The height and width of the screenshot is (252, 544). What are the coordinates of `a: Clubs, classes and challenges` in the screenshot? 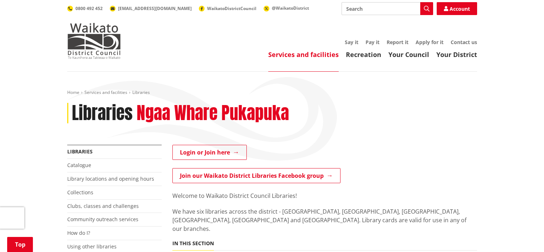 It's located at (103, 205).